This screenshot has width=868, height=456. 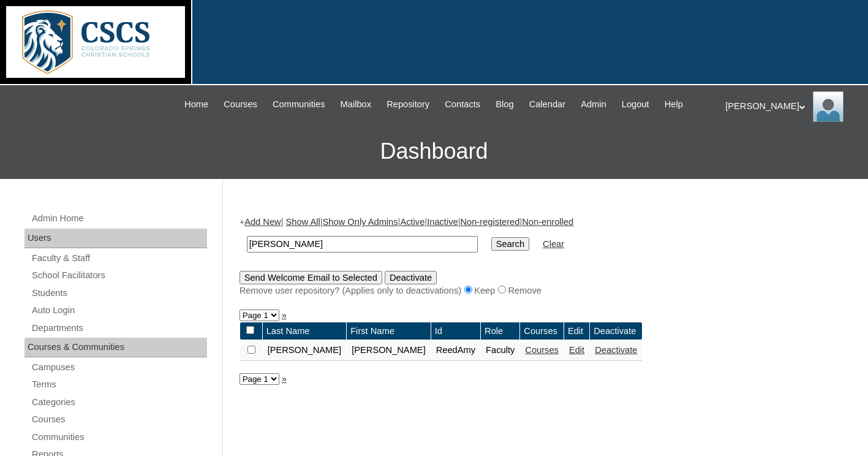 I want to click on td: First Name, so click(x=388, y=331).